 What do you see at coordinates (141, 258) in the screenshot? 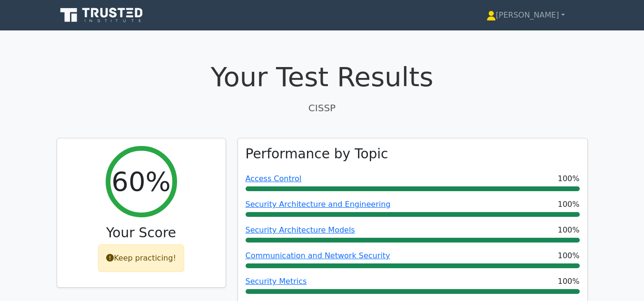
I see `div: Keep practicing!` at bounding box center [141, 258].